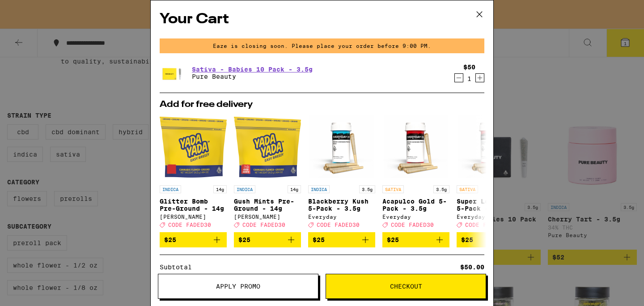  Describe the element at coordinates (490, 205) in the screenshot. I see `p: Super Lemon Haze 5-Pack - 3.5g` at that location.